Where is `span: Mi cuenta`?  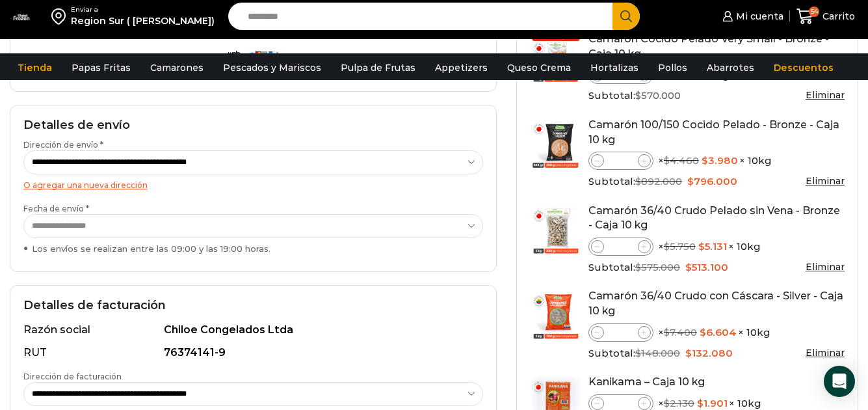
span: Mi cuenta is located at coordinates (759, 17).